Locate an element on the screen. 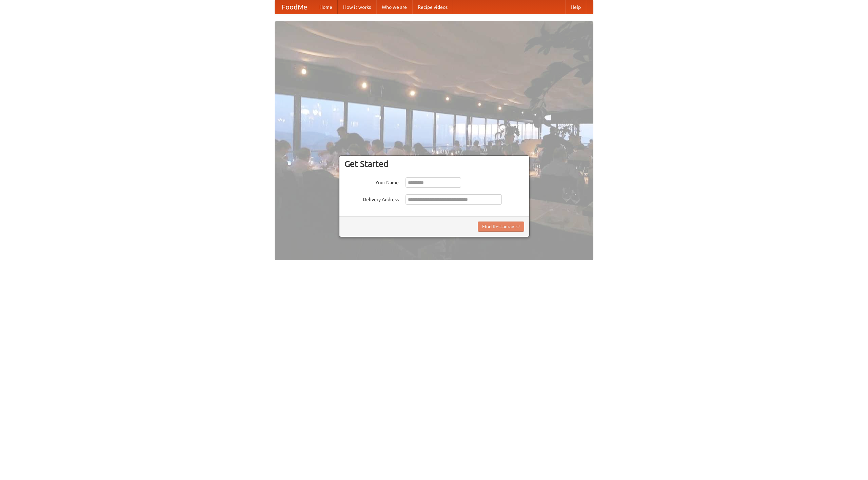  label: Delivery Address is located at coordinates (372, 198).